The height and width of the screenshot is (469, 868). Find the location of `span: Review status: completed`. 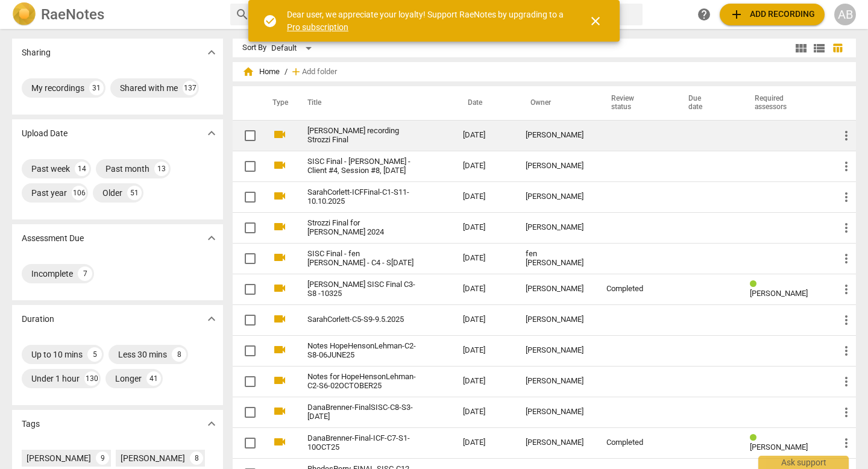

span: Review status: completed is located at coordinates (755, 284).